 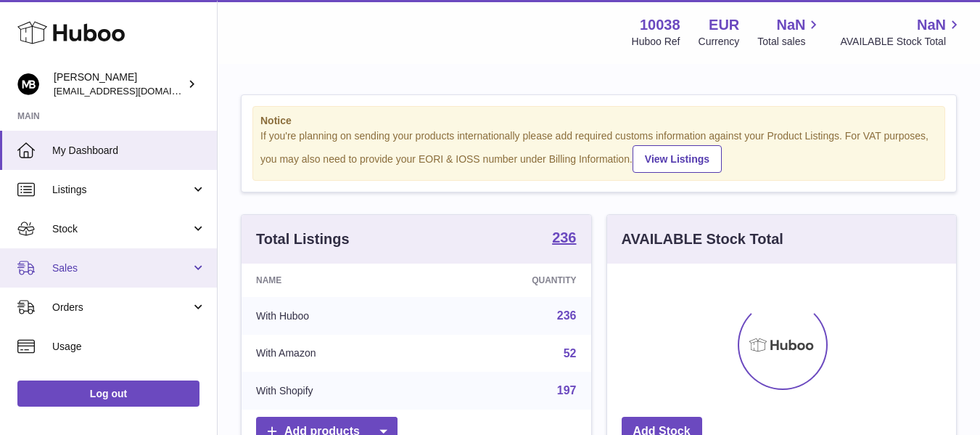 What do you see at coordinates (336, 390) in the screenshot?
I see `td: With Shopify` at bounding box center [336, 390].